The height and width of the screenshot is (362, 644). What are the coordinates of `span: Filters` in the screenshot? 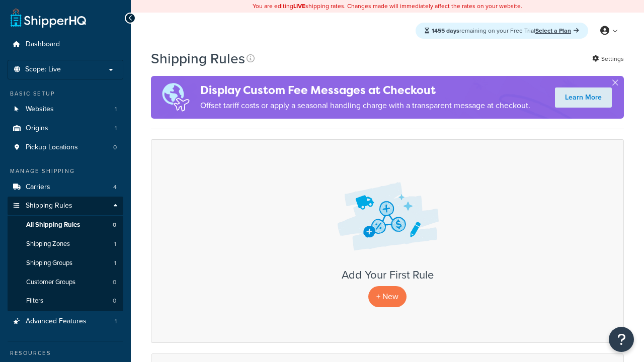 It's located at (35, 300).